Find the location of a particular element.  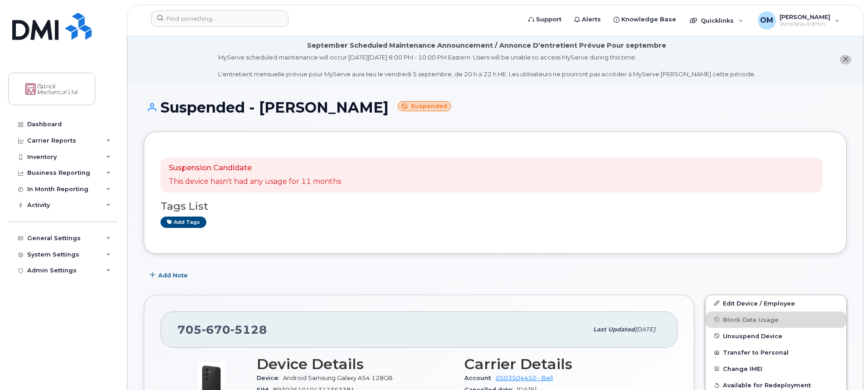

small: Suspended is located at coordinates (425, 106).